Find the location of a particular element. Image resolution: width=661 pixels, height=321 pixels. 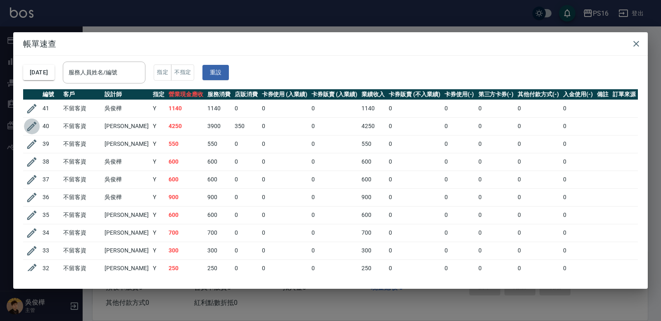

td: 37 is located at coordinates (51, 179).